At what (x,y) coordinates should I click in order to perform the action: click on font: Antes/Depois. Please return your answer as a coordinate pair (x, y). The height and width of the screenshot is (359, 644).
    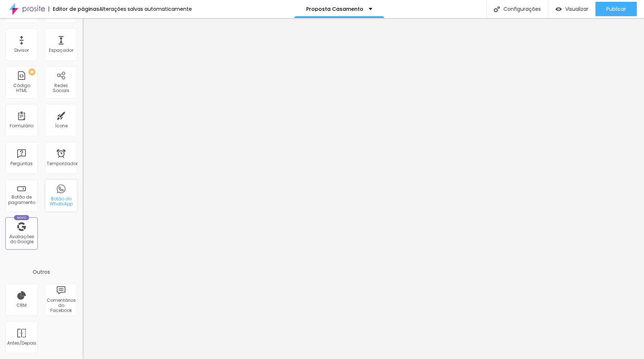
    Looking at the image, I should click on (22, 342).